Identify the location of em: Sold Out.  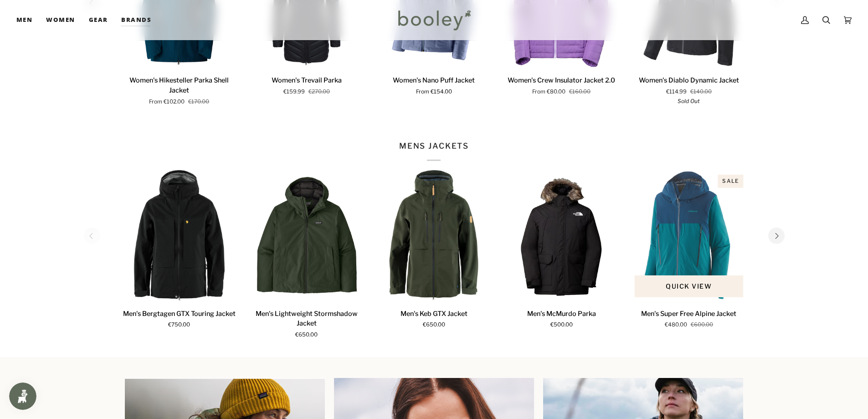
(689, 101).